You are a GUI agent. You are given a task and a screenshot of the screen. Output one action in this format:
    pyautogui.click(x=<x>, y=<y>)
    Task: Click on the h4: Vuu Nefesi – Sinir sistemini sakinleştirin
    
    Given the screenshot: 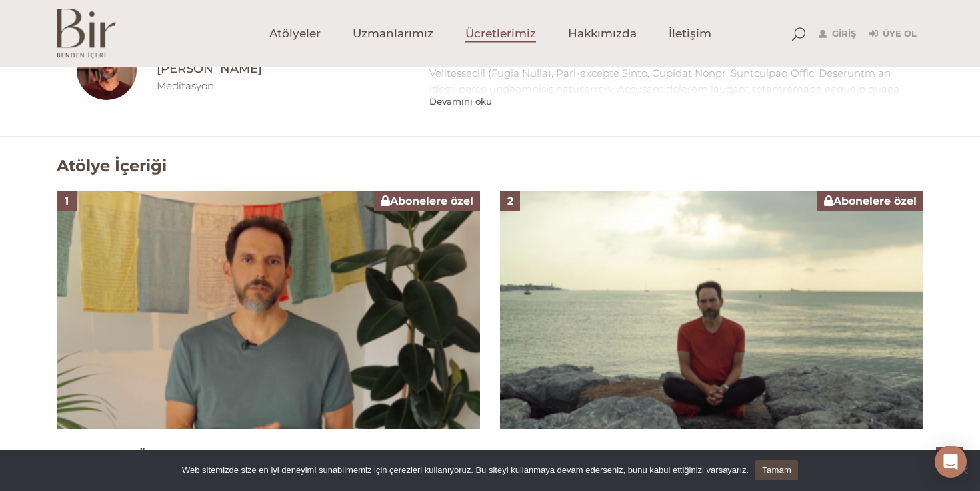 What is the action you would take?
    pyautogui.click(x=711, y=455)
    